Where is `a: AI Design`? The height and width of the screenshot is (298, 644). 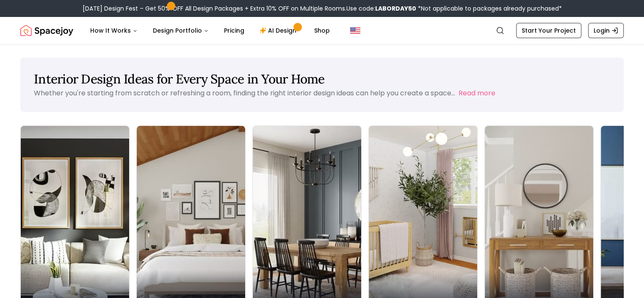
a: AI Design is located at coordinates (279, 31).